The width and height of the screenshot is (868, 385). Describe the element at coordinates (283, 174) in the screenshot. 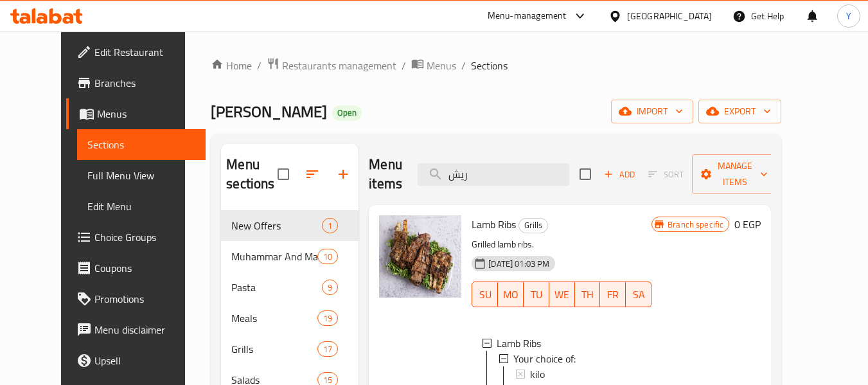

I see `span: Select all sections` at that location.